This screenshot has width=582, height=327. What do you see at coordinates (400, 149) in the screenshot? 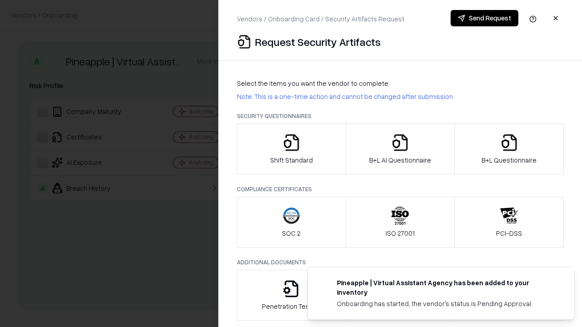
I see `button: B+L AI Questionnaire` at bounding box center [400, 149].